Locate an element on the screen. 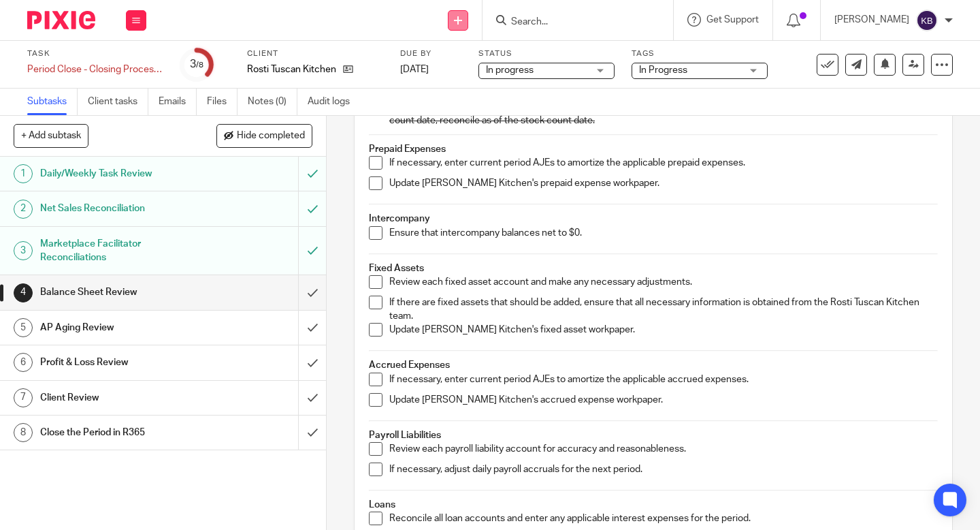  h4: Prepaid Expenses is located at coordinates (654, 149).